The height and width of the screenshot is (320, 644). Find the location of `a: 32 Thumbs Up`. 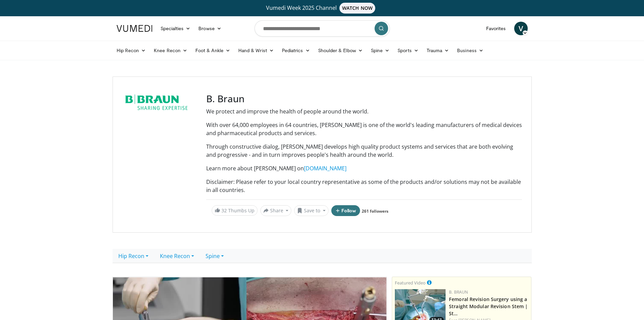

a: 32 Thumbs Up is located at coordinates (234, 210).